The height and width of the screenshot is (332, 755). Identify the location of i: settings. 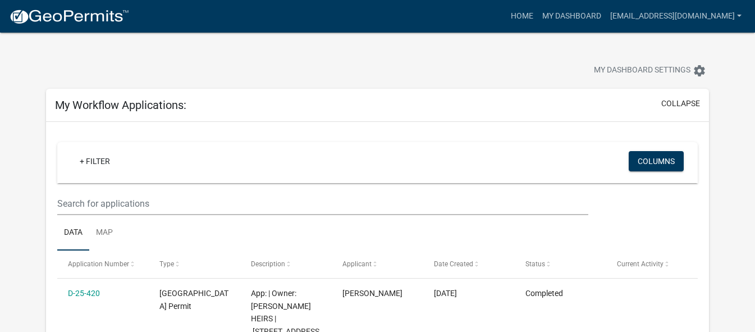
(700, 71).